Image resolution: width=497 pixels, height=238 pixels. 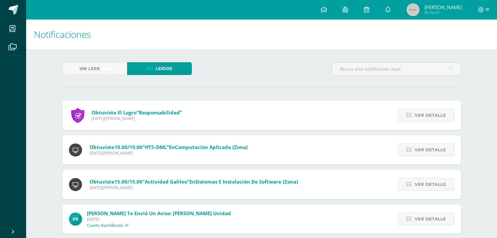 What do you see at coordinates (211, 147) in the screenshot?
I see `span: Computación Aplicada (Zona)` at bounding box center [211, 147].